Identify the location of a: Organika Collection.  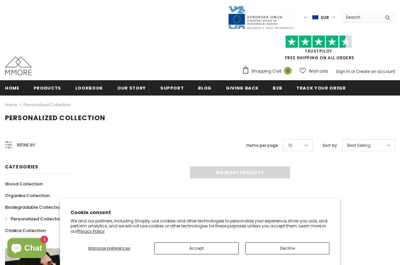
(27, 196).